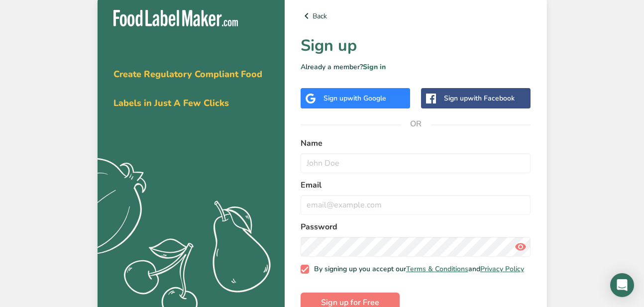 The width and height of the screenshot is (644, 307). I want to click on label: Password, so click(416, 227).